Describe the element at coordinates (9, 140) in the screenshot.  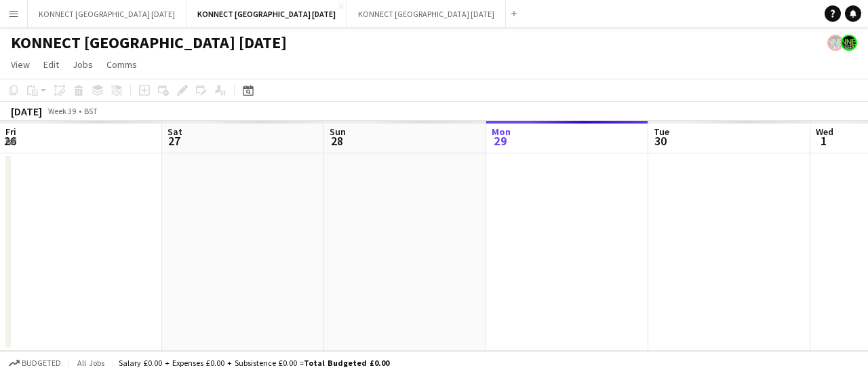
I see `span: 26` at that location.